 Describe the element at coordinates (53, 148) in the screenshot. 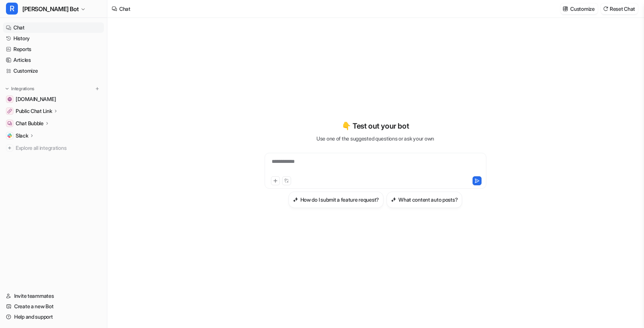

I see `a: Explore all integrations` at that location.